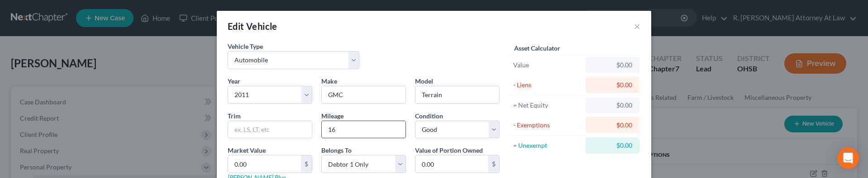 The image size is (868, 178). What do you see at coordinates (547, 105) in the screenshot?
I see `div: = Net Equity` at bounding box center [547, 105].